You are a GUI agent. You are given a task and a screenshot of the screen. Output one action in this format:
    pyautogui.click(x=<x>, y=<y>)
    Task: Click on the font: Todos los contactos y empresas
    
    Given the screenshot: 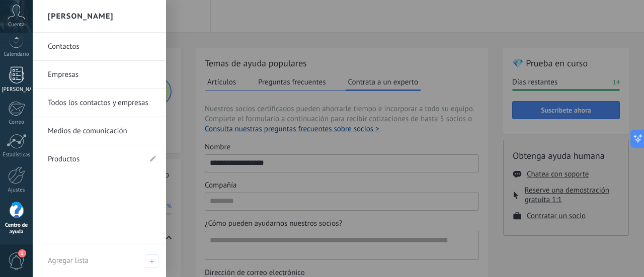 What is the action you would take?
    pyautogui.click(x=98, y=103)
    